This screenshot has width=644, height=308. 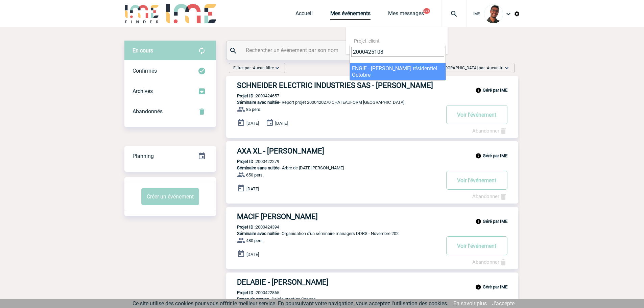 I want to click on a: Mes événements, so click(x=350, y=15).